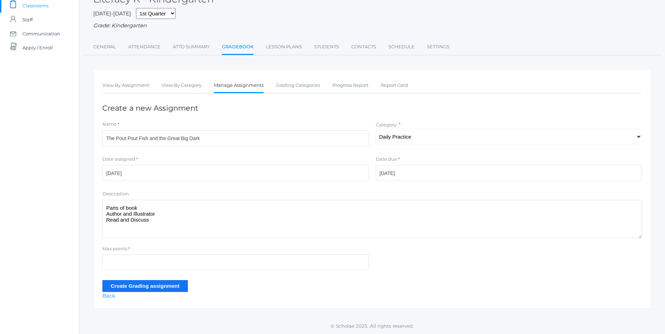 The width and height of the screenshot is (665, 334). I want to click on label: Max points, so click(115, 249).